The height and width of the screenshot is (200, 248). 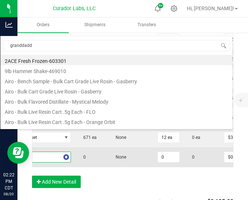 What do you see at coordinates (74, 8) in the screenshot?
I see `span: Curador Labs, LLC` at bounding box center [74, 8].